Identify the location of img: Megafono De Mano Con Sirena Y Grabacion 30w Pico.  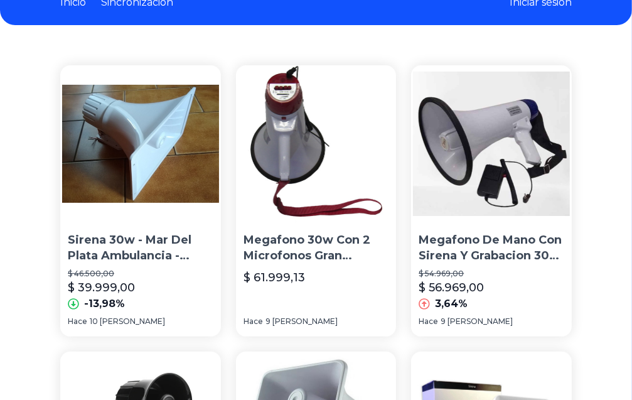
(492, 144).